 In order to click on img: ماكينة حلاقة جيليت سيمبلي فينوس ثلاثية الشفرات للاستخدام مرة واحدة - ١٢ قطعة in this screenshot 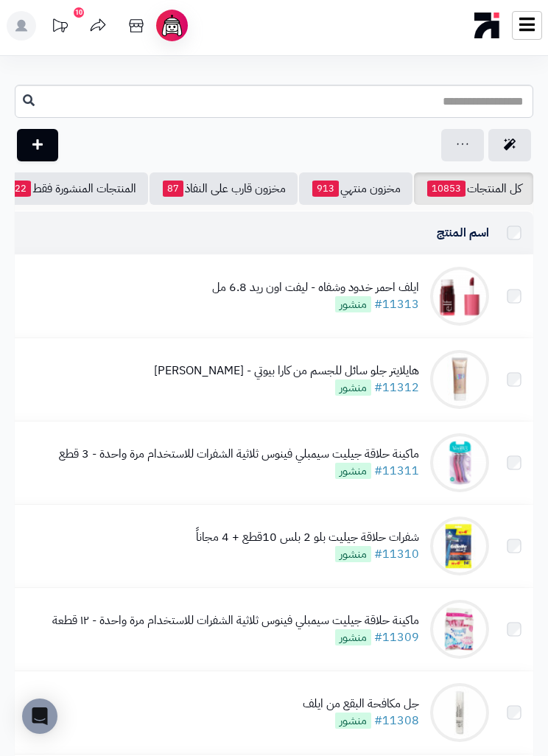, I will do `click(459, 629)`.